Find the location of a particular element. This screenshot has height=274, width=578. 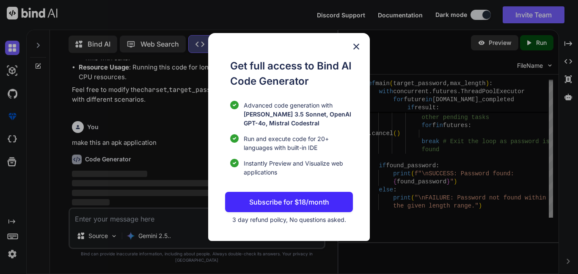

button: Subscribe for $18/month is located at coordinates (289, 202).